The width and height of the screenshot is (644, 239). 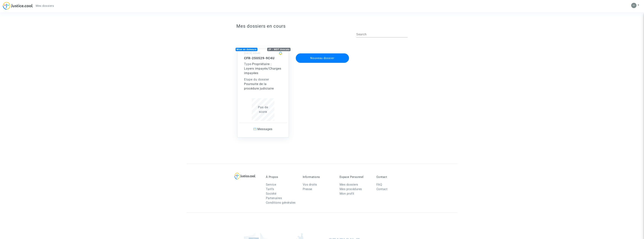 I want to click on img: logo-lg.svg, so click(x=245, y=176).